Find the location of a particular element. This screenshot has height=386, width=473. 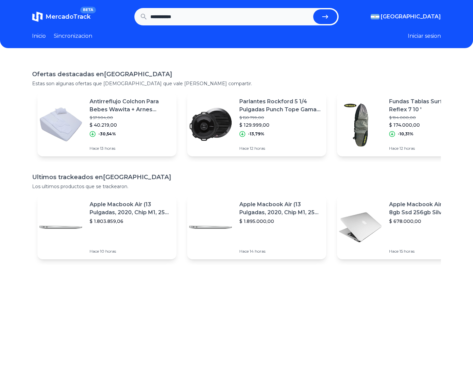

p: -30,54% is located at coordinates (107, 134).